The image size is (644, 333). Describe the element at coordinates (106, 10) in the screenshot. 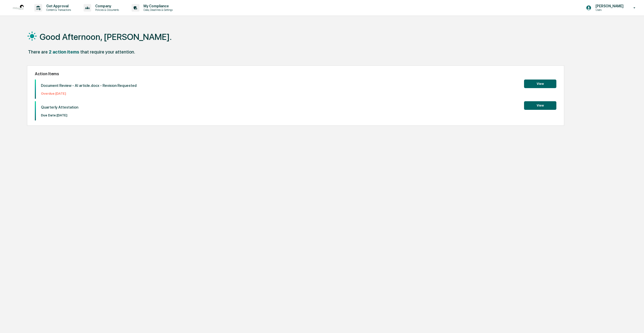

I see `p: Policies & Documents` at that location.